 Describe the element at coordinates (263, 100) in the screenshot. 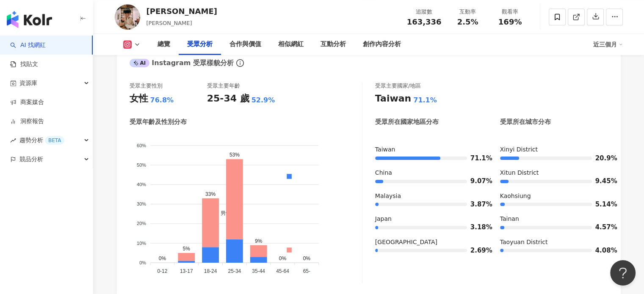

I see `div: 52.9%` at that location.